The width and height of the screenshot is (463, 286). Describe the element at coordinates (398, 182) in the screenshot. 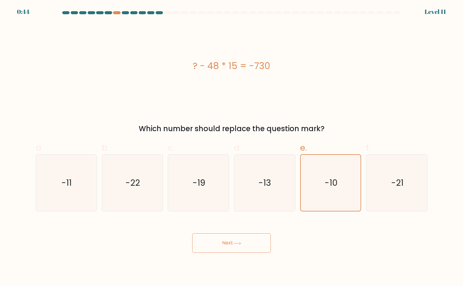

I see `text: -21` at that location.